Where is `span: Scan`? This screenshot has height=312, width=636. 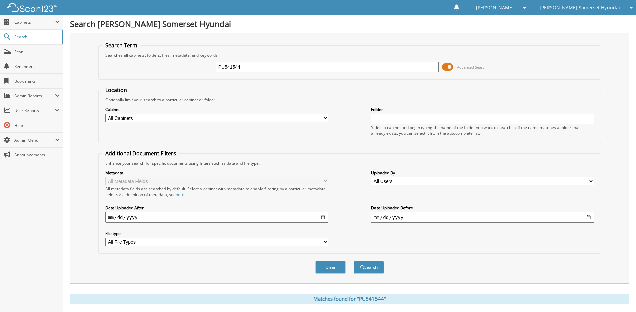 span: Scan is located at coordinates (37, 52).